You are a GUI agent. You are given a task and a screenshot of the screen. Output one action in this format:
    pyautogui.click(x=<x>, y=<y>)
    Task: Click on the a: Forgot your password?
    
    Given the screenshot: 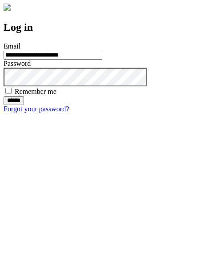 What is the action you would take?
    pyautogui.click(x=36, y=109)
    